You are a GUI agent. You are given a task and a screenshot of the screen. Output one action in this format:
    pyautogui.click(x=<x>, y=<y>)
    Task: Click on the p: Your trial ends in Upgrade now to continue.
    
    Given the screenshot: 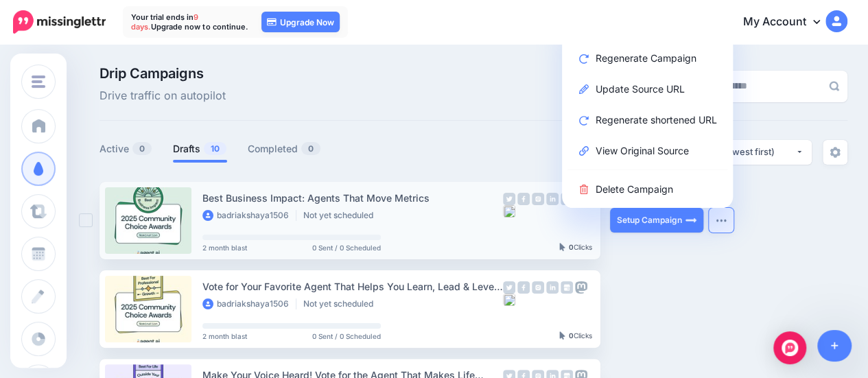 What is the action you would take?
    pyautogui.click(x=189, y=22)
    